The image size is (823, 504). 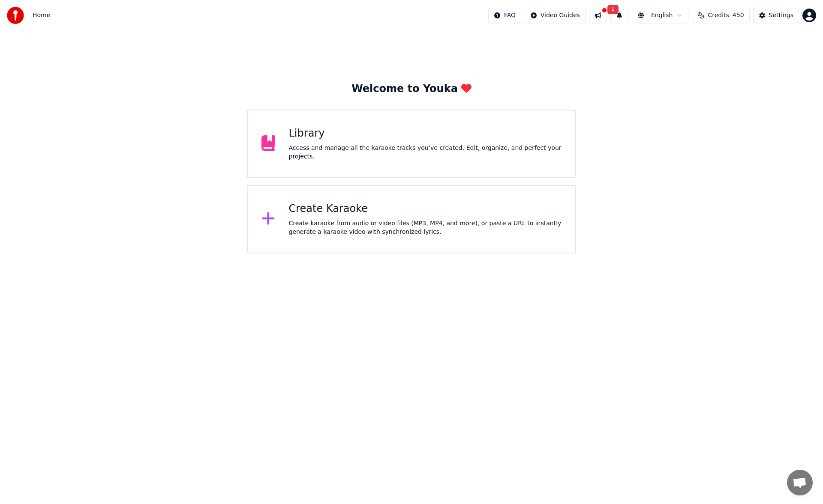 What do you see at coordinates (15, 15) in the screenshot?
I see `img: youka` at bounding box center [15, 15].